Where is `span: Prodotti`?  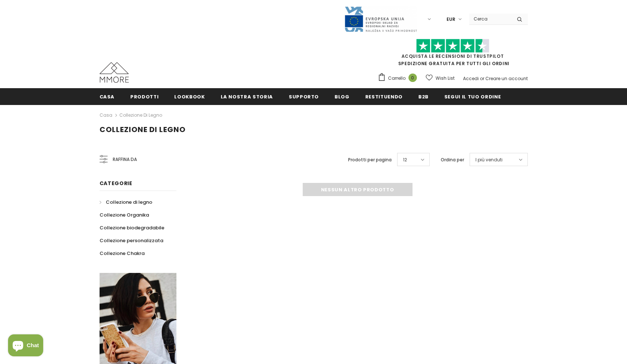 span: Prodotti is located at coordinates (144, 97).